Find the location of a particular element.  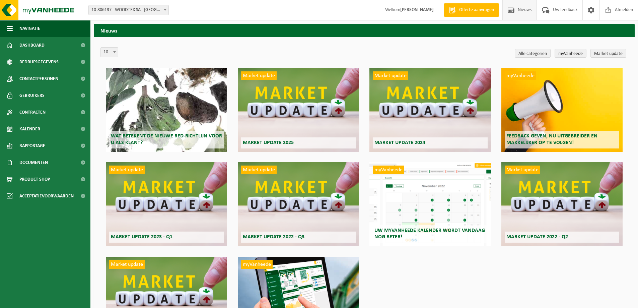

span: Contracten is located at coordinates (32, 112).